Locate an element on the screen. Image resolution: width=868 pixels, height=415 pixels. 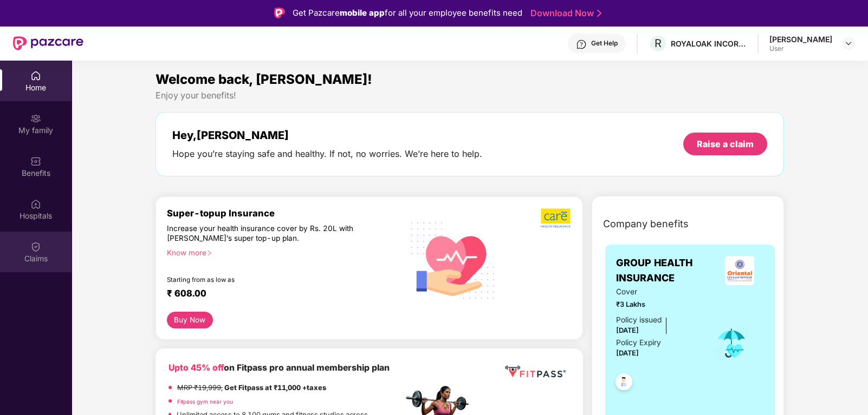
div: ₹ 608.00 is located at coordinates (280, 294).